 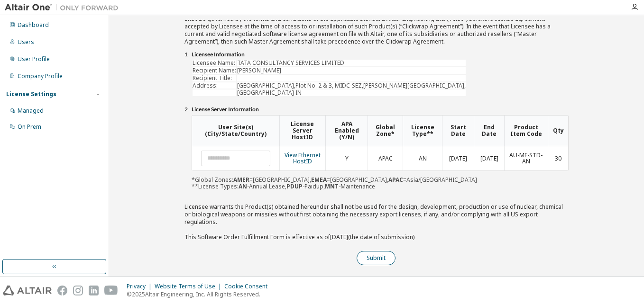 I want to click on img: instagram.svg, so click(x=78, y=291).